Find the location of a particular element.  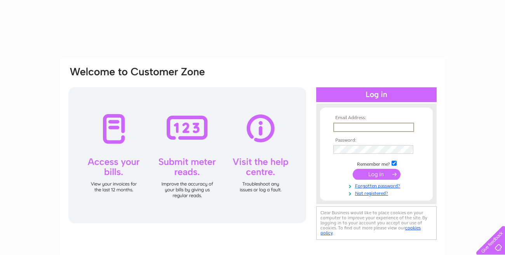

a: Not registered? is located at coordinates (377, 193).